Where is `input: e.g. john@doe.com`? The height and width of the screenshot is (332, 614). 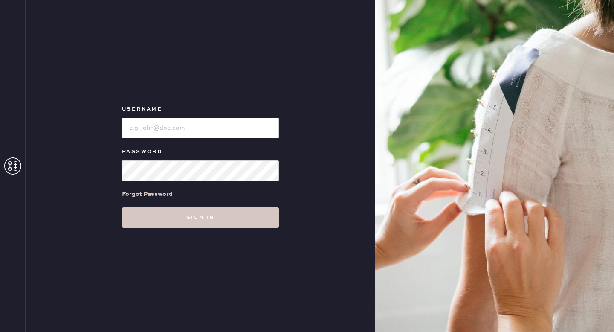 input: e.g. john@doe.com is located at coordinates (200, 128).